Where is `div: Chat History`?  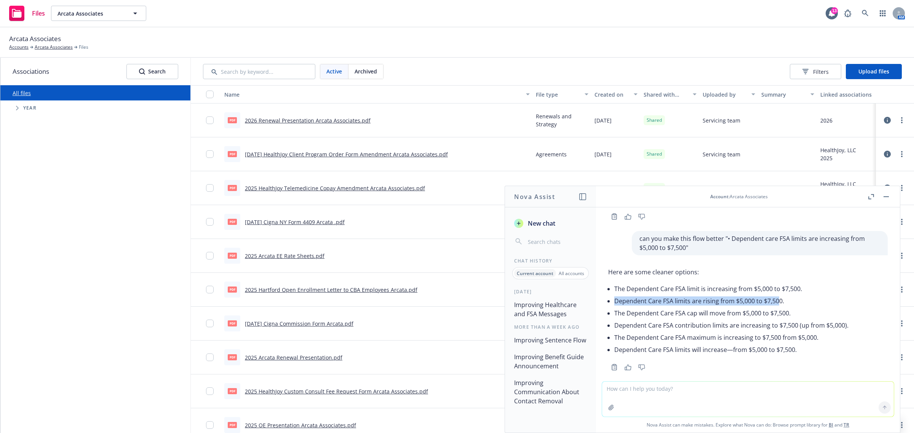 div: Chat History is located at coordinates (550, 261).